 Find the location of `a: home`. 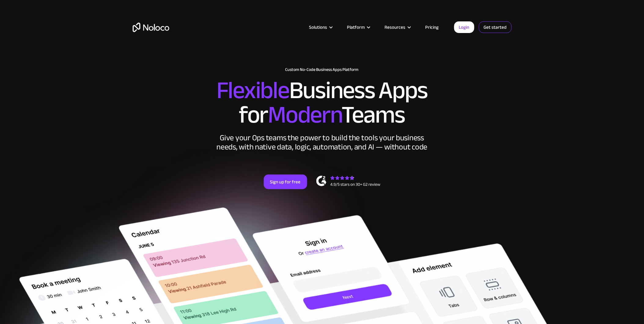

a: home is located at coordinates (151, 27).